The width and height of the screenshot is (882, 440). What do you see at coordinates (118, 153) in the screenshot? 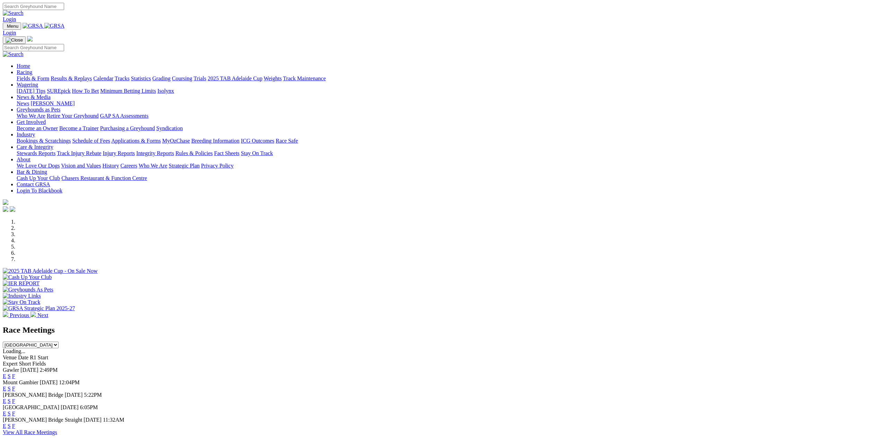
I see `a: Injury Reports` at bounding box center [118, 153].